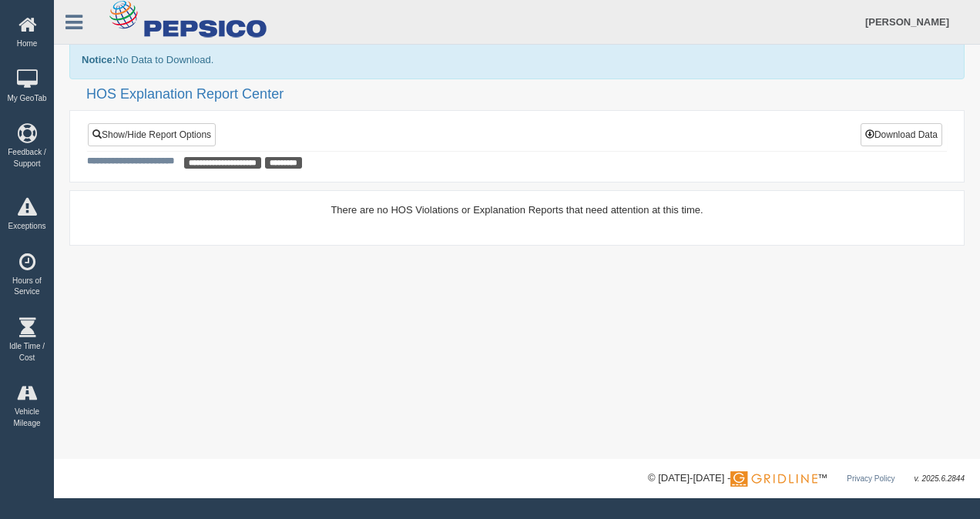 The width and height of the screenshot is (980, 519). Describe the element at coordinates (774, 479) in the screenshot. I see `img: Gridline` at that location.